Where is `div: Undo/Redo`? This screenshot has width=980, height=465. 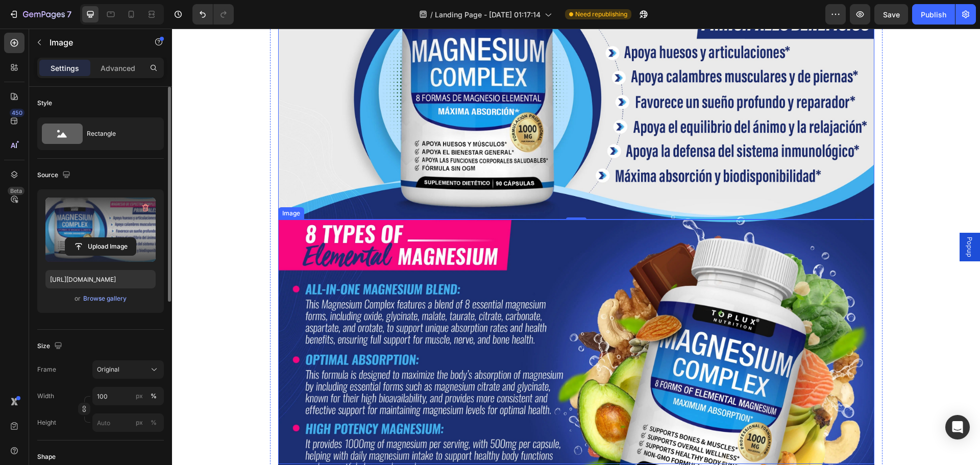 div: Undo/Redo is located at coordinates (213, 14).